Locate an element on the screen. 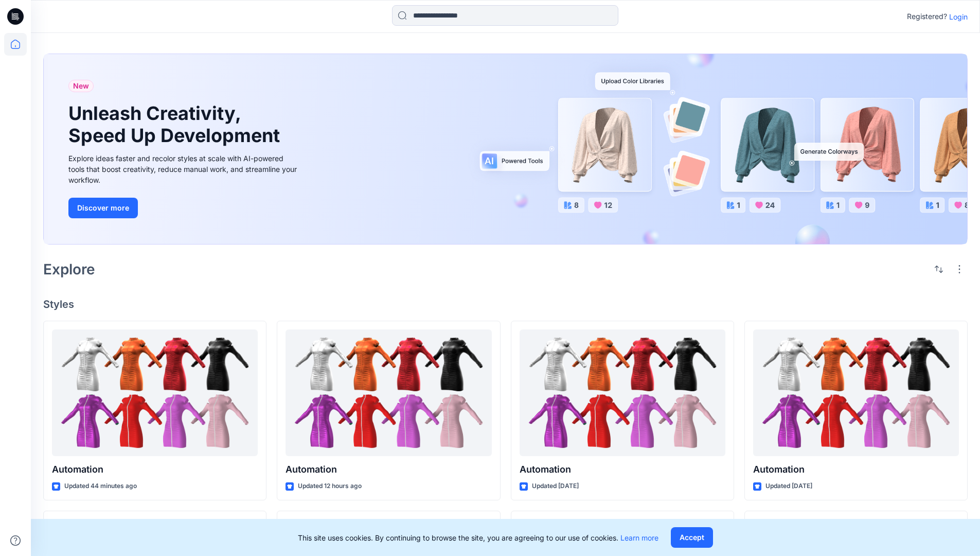 The width and height of the screenshot is (980, 556). p: Login is located at coordinates (958, 17).